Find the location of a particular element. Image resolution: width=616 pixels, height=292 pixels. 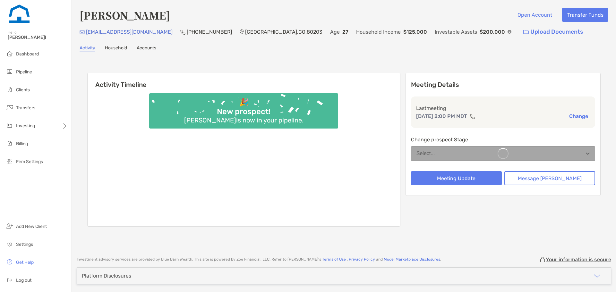

span: Log out is located at coordinates (24, 280).